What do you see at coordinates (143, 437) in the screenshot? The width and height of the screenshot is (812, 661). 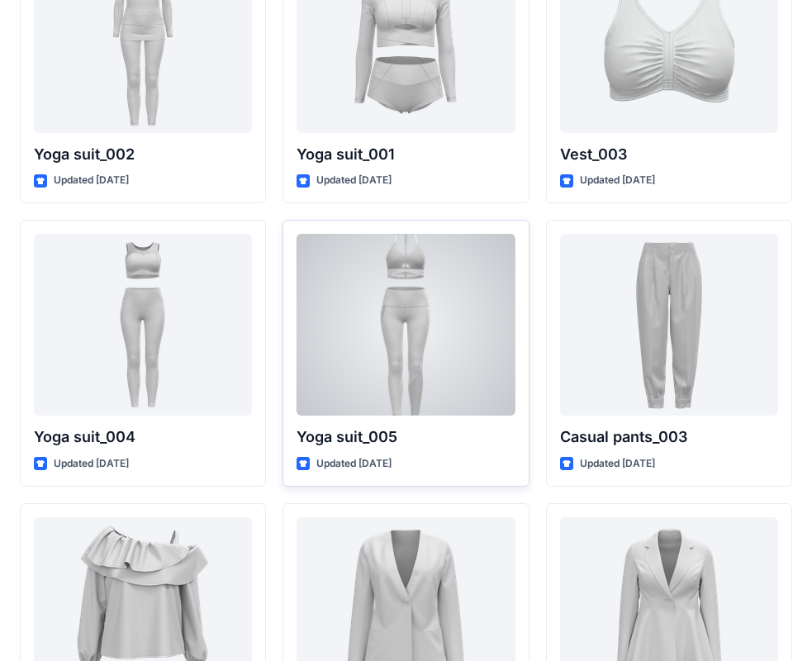 I see `p: Yoga suit_004` at bounding box center [143, 437].